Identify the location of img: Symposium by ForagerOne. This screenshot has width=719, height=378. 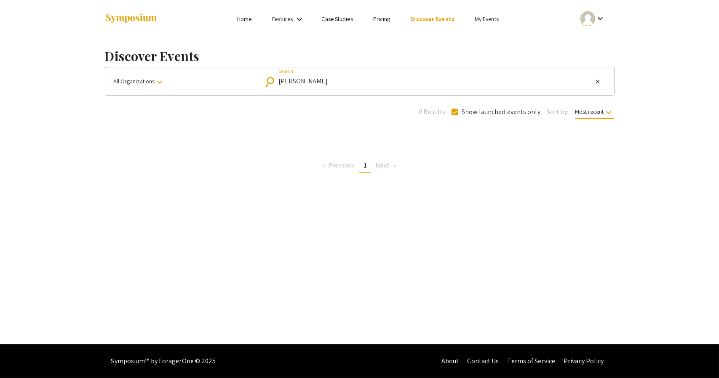
(131, 19).